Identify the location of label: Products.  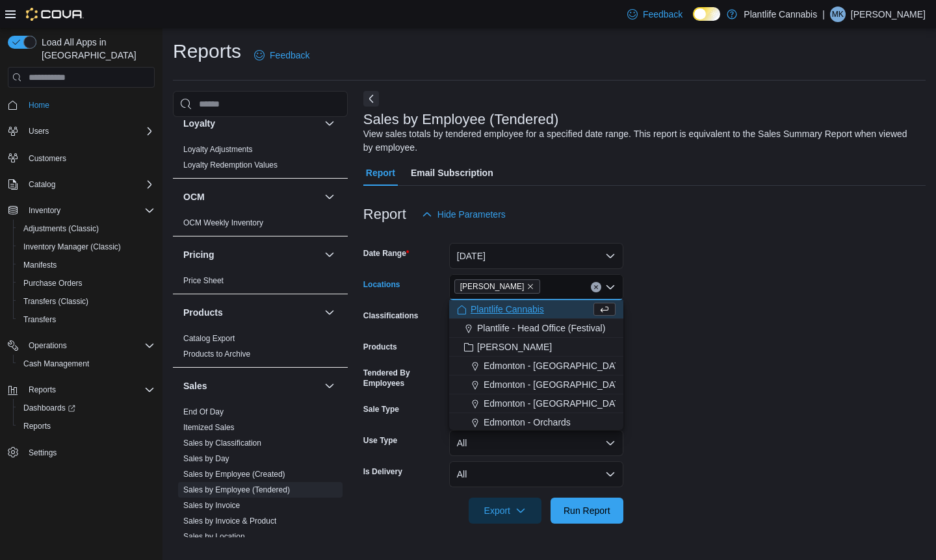
(380, 347).